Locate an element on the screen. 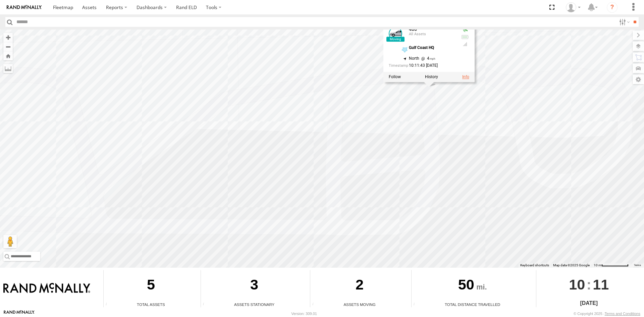  div: Total distance travelled by all assets within specified date range and applied filters is located at coordinates (416, 304).